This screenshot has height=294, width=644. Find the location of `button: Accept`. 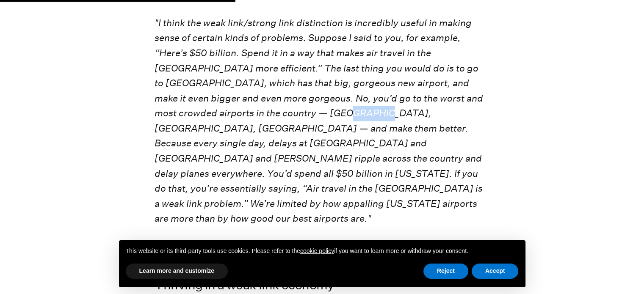

button: Accept is located at coordinates (495, 271).